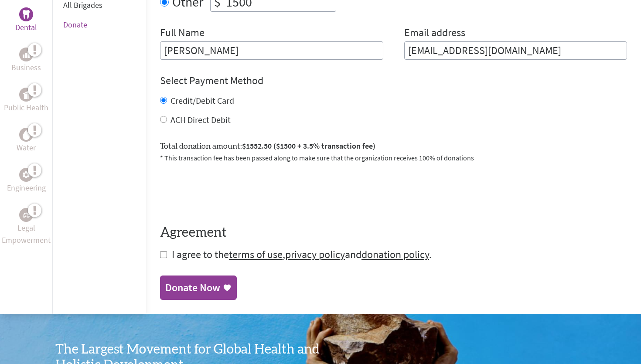  I want to click on div: Business, so click(26, 54).